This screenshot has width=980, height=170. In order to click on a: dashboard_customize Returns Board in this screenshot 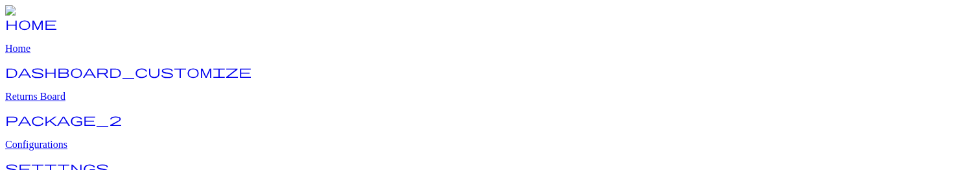, I will do `click(490, 86)`.